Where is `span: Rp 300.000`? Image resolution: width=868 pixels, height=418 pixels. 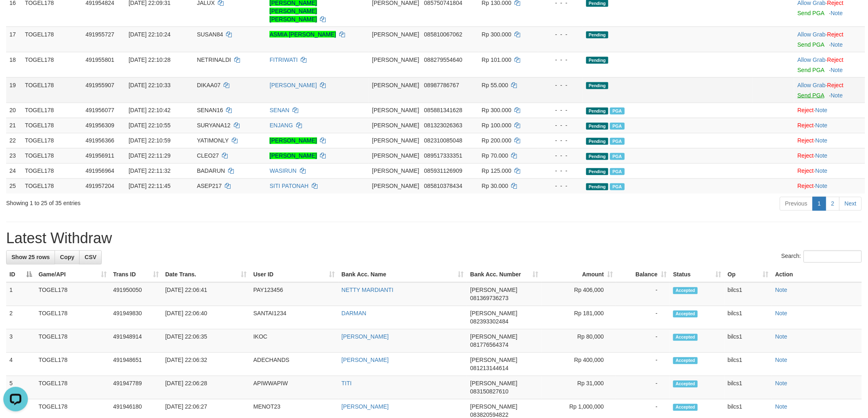 span: Rp 300.000 is located at coordinates (496, 35).